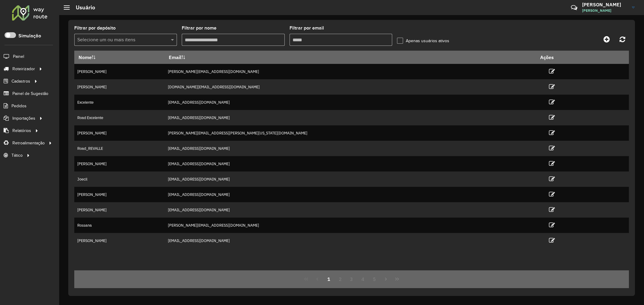  What do you see at coordinates (397, 279) in the screenshot?
I see `button: Last Page` at bounding box center [397, 279].